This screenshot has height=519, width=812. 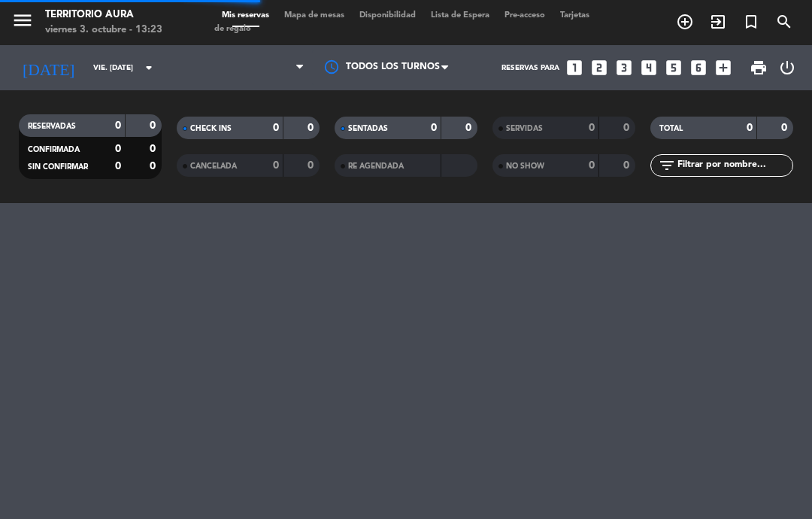 What do you see at coordinates (376, 166) in the screenshot?
I see `span: RE AGENDADA` at bounding box center [376, 166].